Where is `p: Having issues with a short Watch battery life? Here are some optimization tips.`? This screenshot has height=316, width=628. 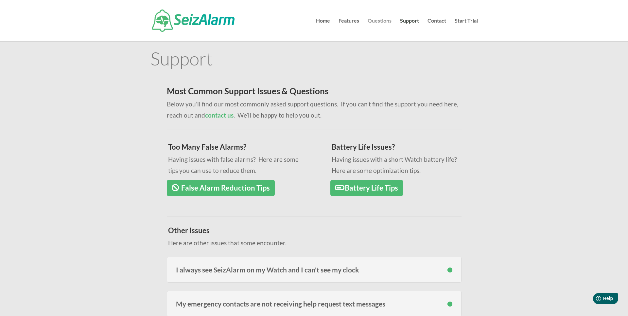 p: Having issues with a short Watch battery life? Here are some optimization tips. is located at coordinates (400, 165).